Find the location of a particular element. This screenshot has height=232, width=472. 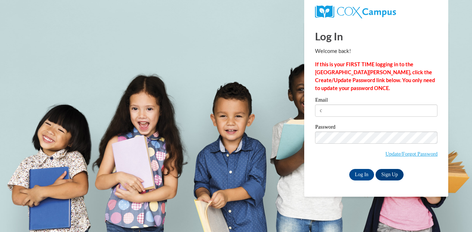

label: Email is located at coordinates (376, 101).